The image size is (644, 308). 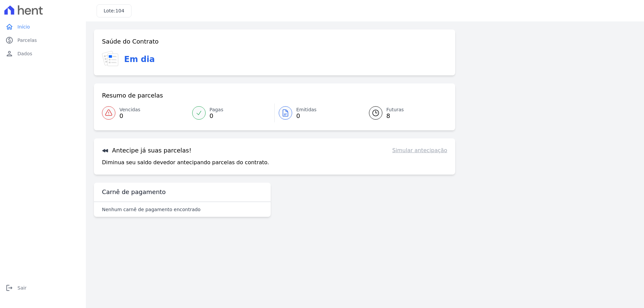 What do you see at coordinates (21, 288) in the screenshot?
I see `span: Sair` at bounding box center [21, 288].